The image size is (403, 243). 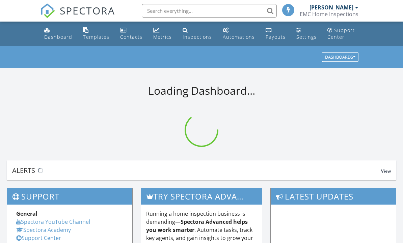 I want to click on strong: General, so click(x=27, y=214).